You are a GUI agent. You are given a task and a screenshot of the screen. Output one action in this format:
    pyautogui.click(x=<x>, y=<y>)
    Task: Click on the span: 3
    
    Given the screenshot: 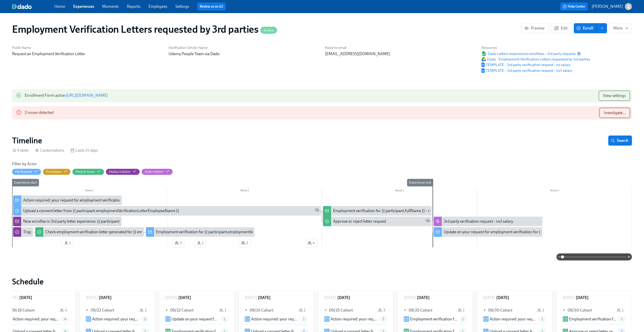 What is the action you would take?
    pyautogui.click(x=178, y=243)
    